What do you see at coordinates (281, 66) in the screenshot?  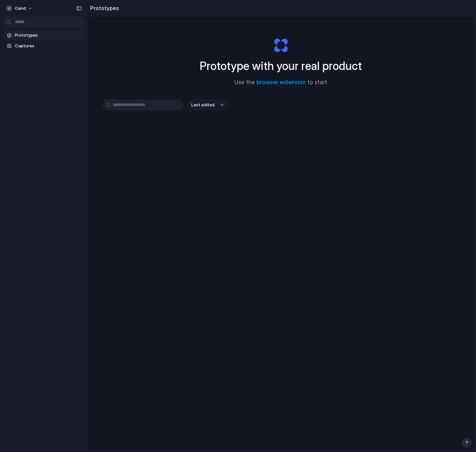 I see `h1: Prototype with your real product` at bounding box center [281, 66].